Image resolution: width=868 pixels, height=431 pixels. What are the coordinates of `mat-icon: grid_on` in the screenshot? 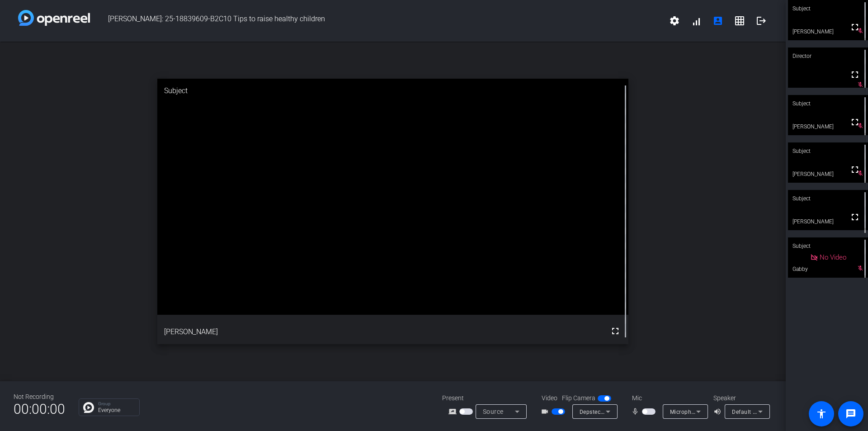 It's located at (740, 21).